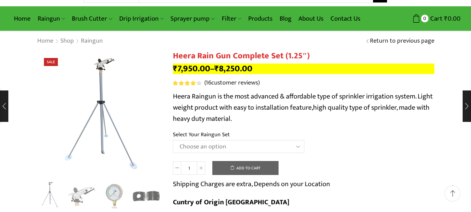 Image resolution: width=471 pixels, height=212 pixels. What do you see at coordinates (114, 196) in the screenshot?
I see `a: Raingun Pressure Meter` at bounding box center [114, 196].